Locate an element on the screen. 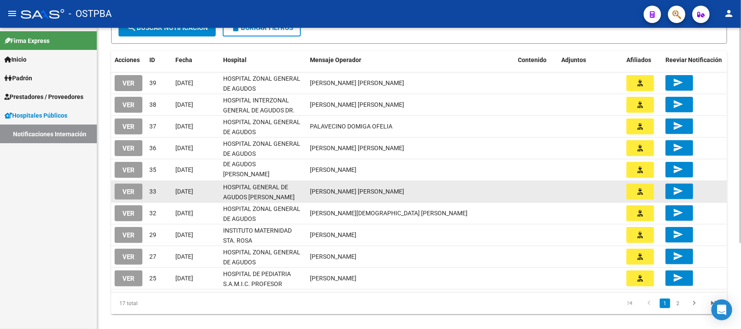 The image size is (741, 329). a: go to previous page is located at coordinates (649, 304).